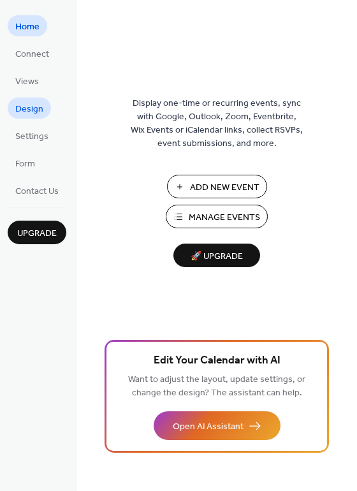 This screenshot has height=491, width=357. I want to click on span: Design, so click(29, 109).